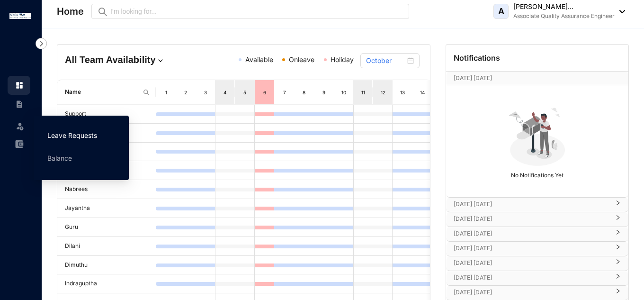  Describe the element at coordinates (146, 92) in the screenshot. I see `img: search.8ce656024d3affaeffe32e5b30621cb7.svg` at that location.